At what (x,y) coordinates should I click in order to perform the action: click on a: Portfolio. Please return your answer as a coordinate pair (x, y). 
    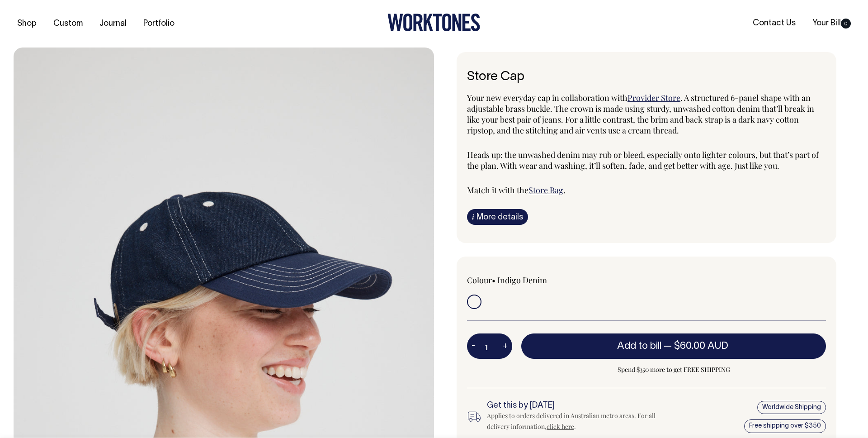
    Looking at the image, I should click on (159, 23).